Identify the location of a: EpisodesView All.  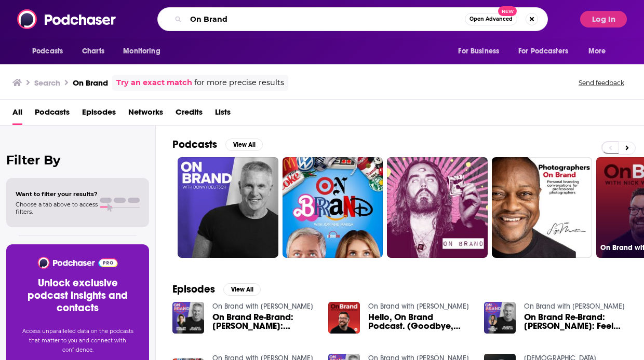
(217, 289).